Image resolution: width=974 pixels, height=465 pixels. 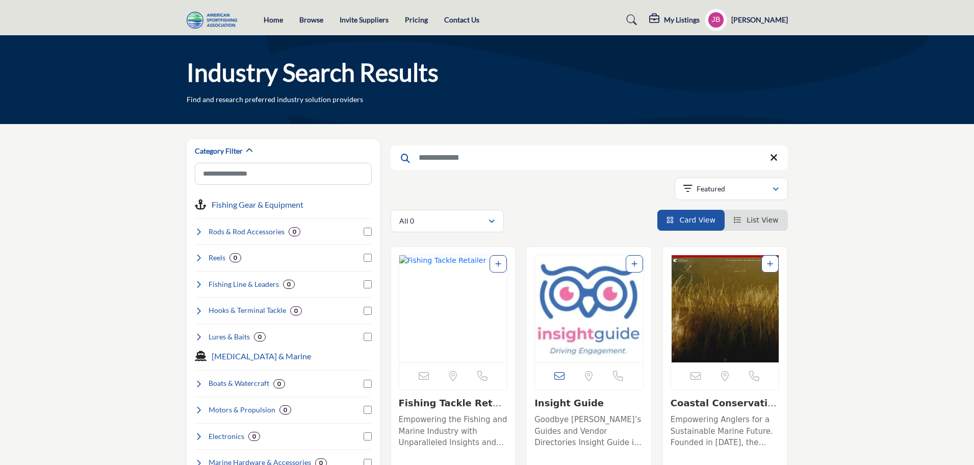 I want to click on a: Empowering the Fishing and Marine Industry with Unparalleled Insights and Strategic Growth Opport..., so click(x=454, y=430).